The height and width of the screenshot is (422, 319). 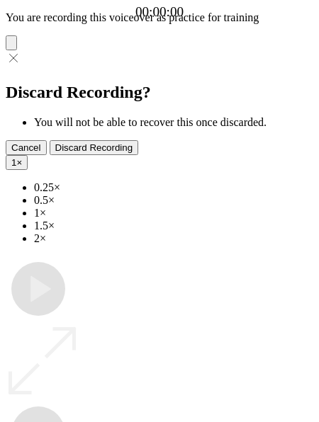 What do you see at coordinates (26, 147) in the screenshot?
I see `button: Cancel` at bounding box center [26, 147].